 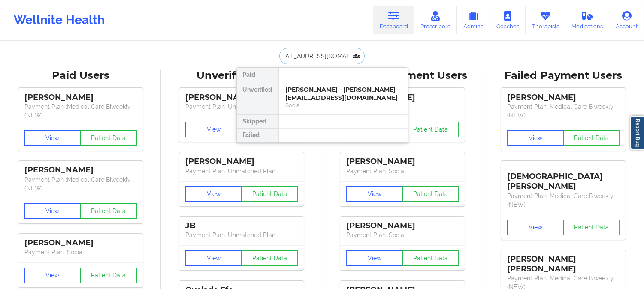 What do you see at coordinates (626, 20) in the screenshot?
I see `a: Account` at bounding box center [626, 20].